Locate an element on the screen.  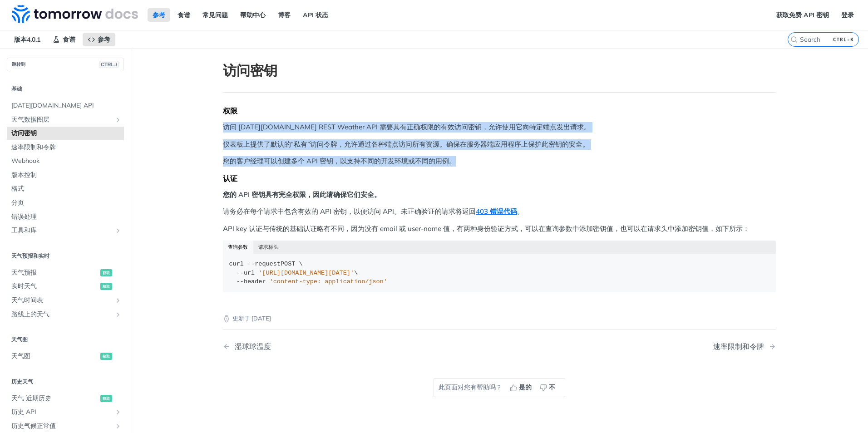
nav: Pagination Controls is located at coordinates (499, 347).